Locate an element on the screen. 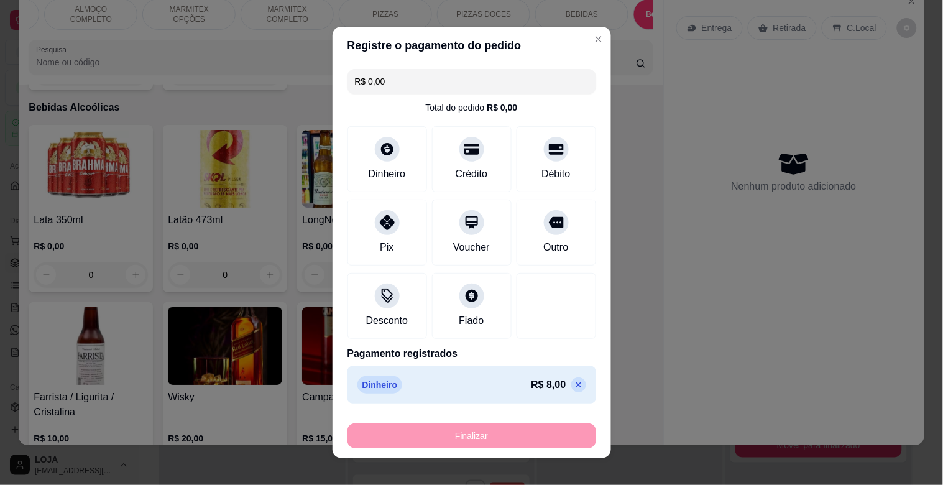 Image resolution: width=943 pixels, height=485 pixels. div: Fiado is located at coordinates (471, 321).